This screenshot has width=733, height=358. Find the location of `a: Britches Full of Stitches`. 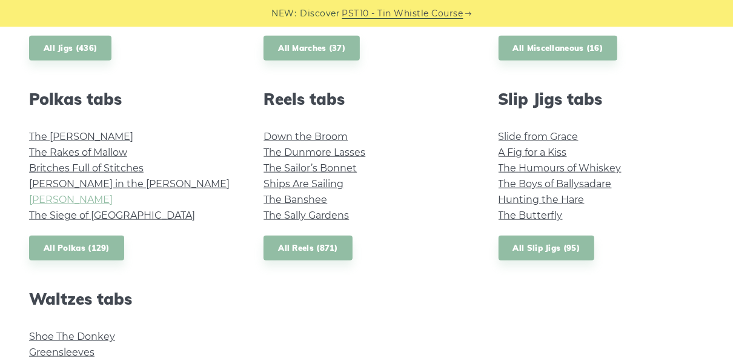

a: Britches Full of Stitches is located at coordinates (86, 168).